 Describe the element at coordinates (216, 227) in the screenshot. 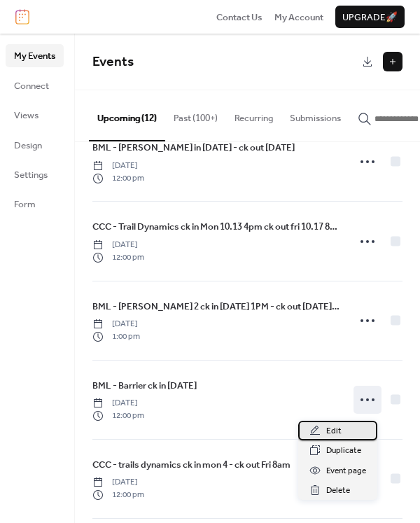

I see `a: CCC - Trail Dynamics ck in Mon 10.13 4pm ck out fri 10.17 8am` at that location.